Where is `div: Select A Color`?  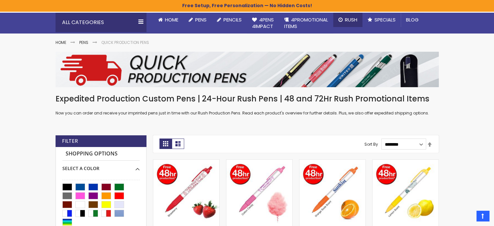
div: Select A Color is located at coordinates (101, 166).